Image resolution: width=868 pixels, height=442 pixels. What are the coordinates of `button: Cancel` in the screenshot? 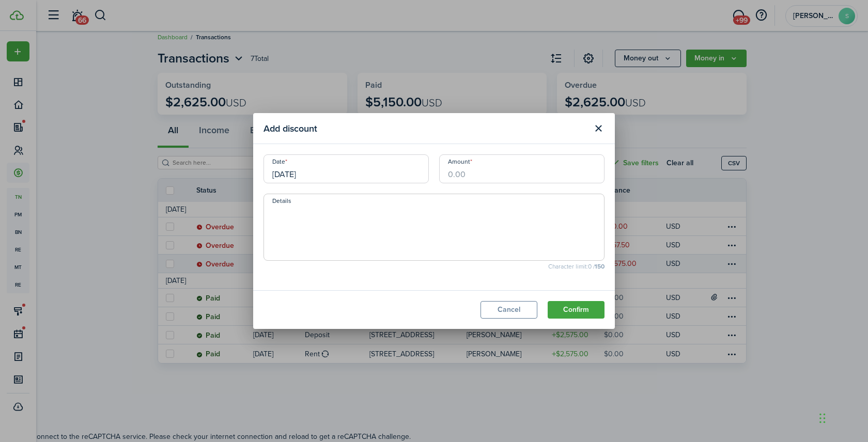 It's located at (509, 309).